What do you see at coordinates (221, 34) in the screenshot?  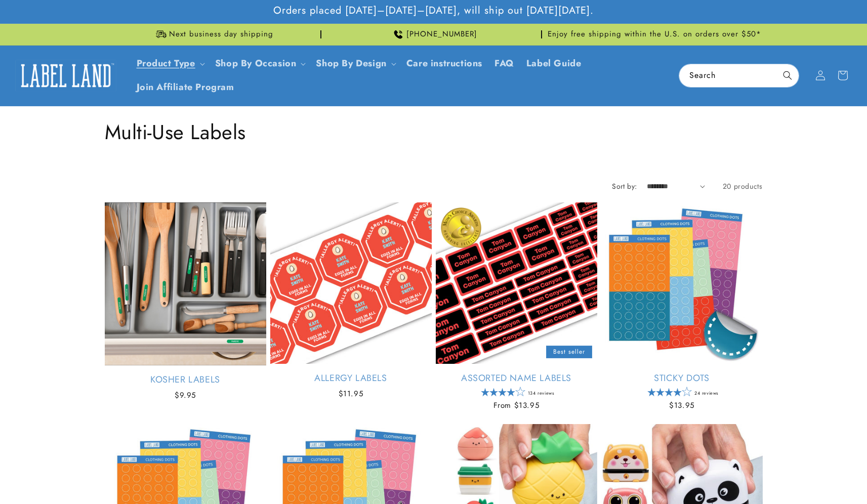 I see `span: Next business day shipping` at bounding box center [221, 34].